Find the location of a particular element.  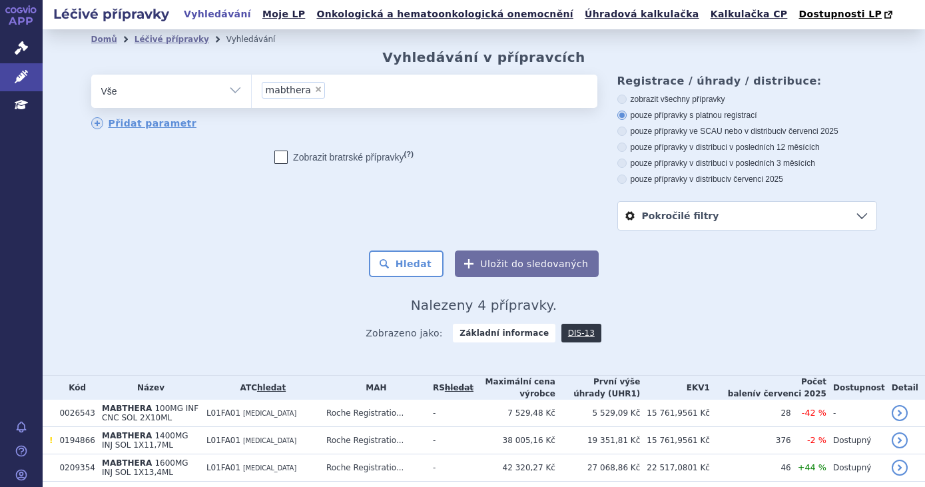

label: Zobrazit bratrské přípravky is located at coordinates (344, 157).